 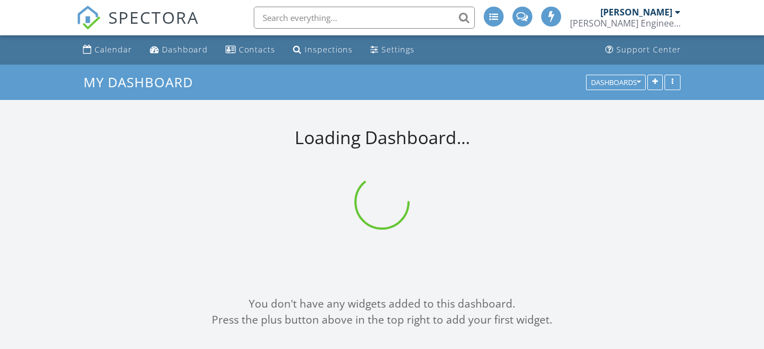 I want to click on div: Calendar, so click(x=113, y=49).